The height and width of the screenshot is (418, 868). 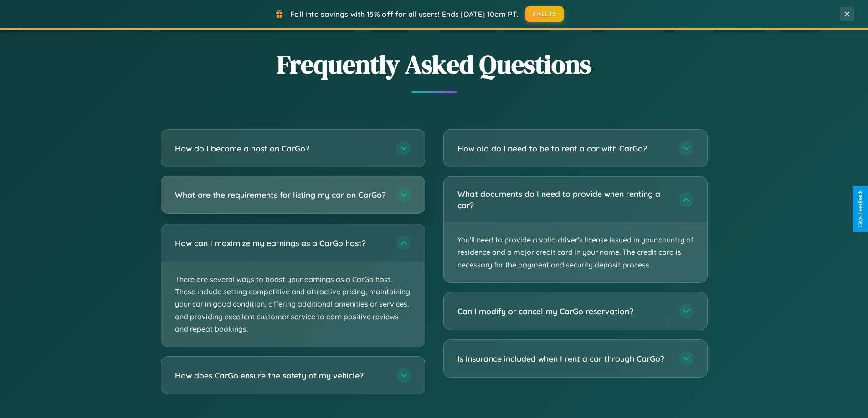 I want to click on h3: Is insurance included when I rent a car through CarGo?, so click(x=563, y=359).